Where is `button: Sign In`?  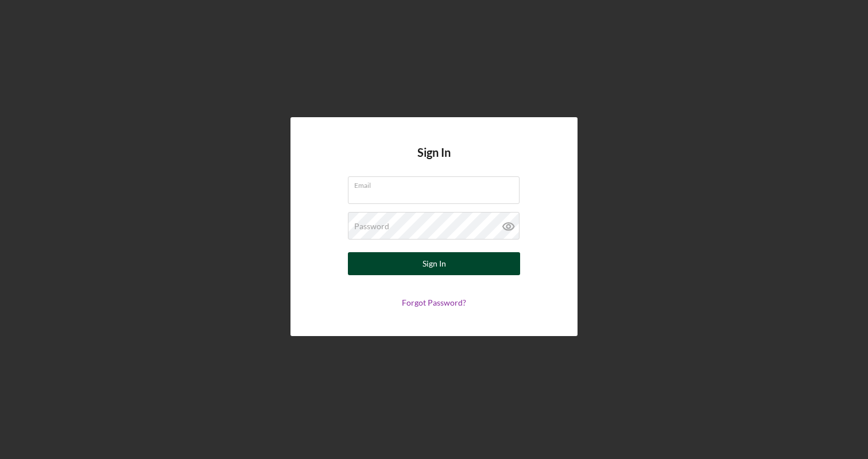
button: Sign In is located at coordinates (434, 264).